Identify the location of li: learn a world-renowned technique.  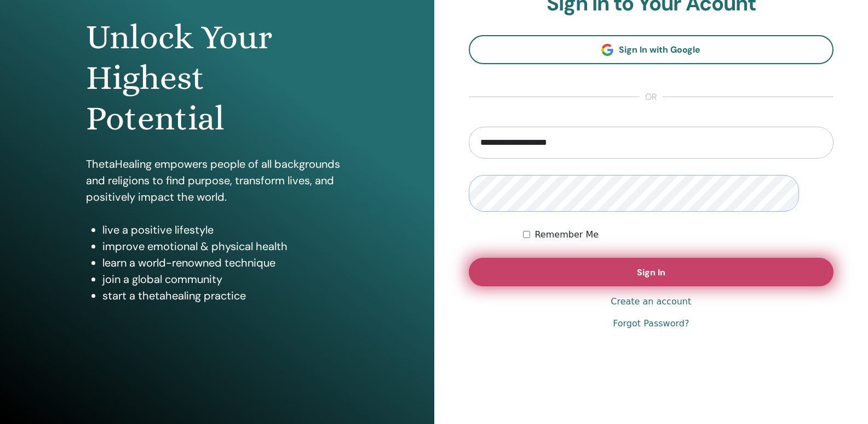
(225, 262).